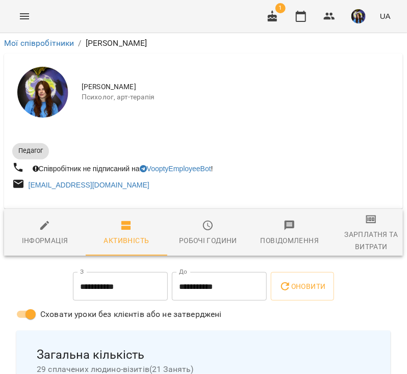 Image resolution: width=407 pixels, height=374 pixels. I want to click on button: Menu, so click(24, 16).